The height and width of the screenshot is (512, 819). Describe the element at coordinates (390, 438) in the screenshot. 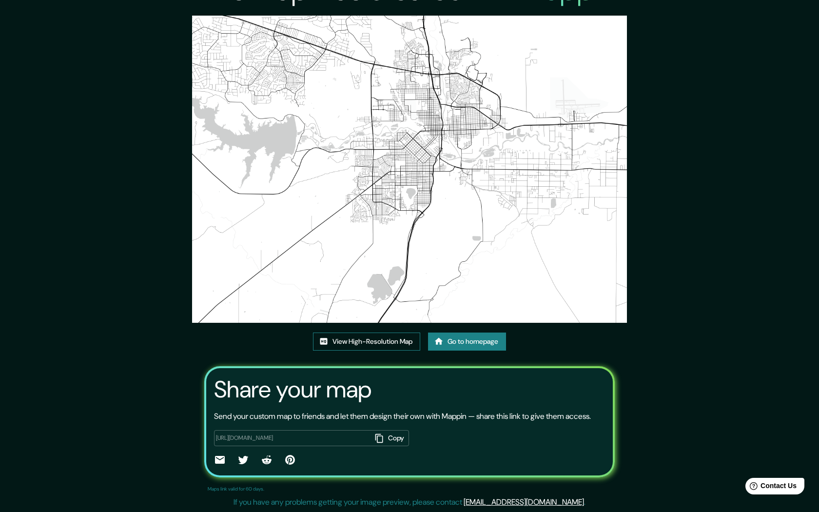

I see `button: Copy` at that location.